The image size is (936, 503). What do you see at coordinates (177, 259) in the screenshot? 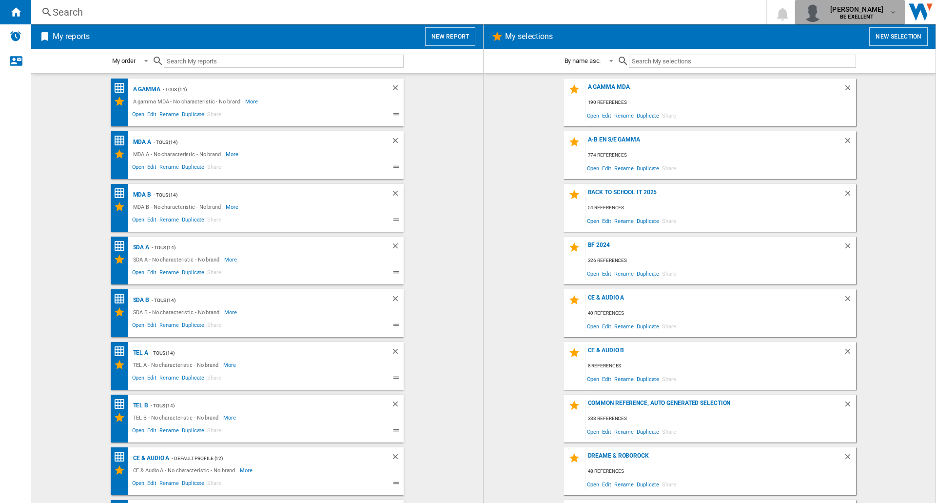
I see `div: SDA A - No characteristic - No brand` at bounding box center [177, 259].